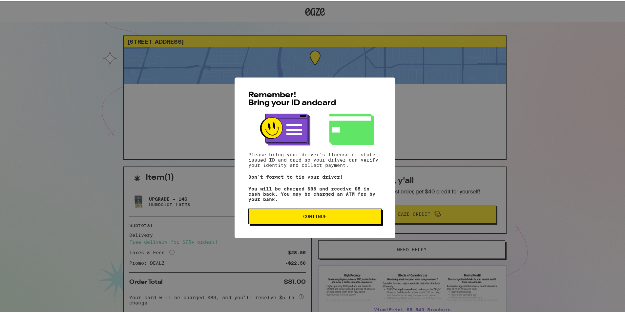 The height and width of the screenshot is (313, 625). What do you see at coordinates (292, 98) in the screenshot?
I see `span: Remember! Bring your ID and card` at bounding box center [292, 98].